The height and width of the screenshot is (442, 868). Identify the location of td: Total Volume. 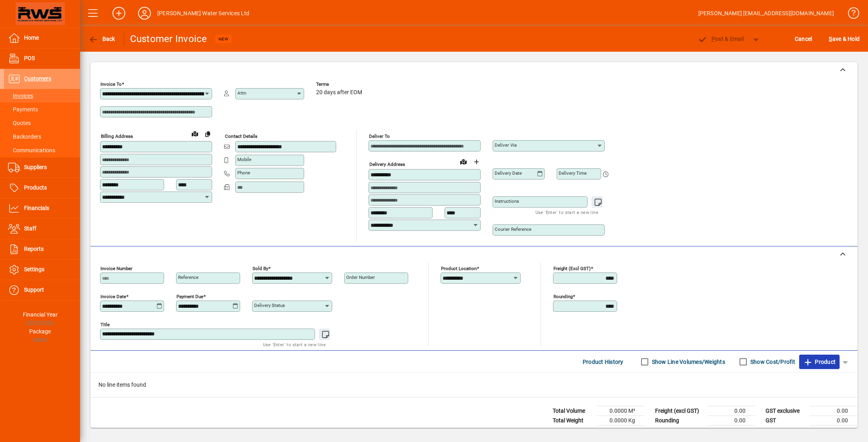
(572, 411).